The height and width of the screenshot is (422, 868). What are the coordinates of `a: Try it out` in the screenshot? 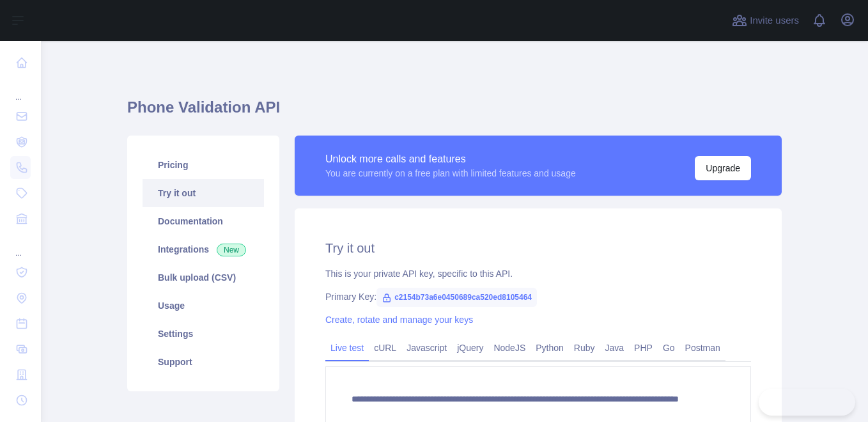 It's located at (203, 193).